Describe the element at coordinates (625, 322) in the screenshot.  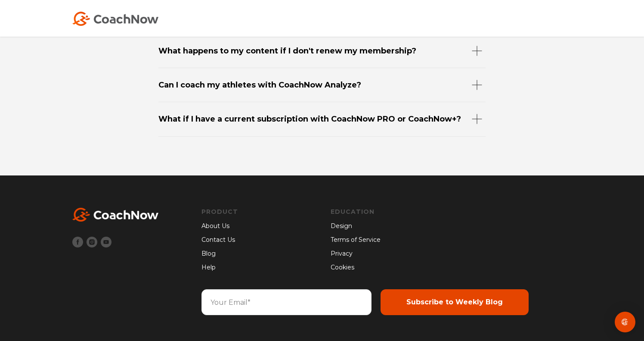
I see `div: Open Intercom Messenger` at that location.